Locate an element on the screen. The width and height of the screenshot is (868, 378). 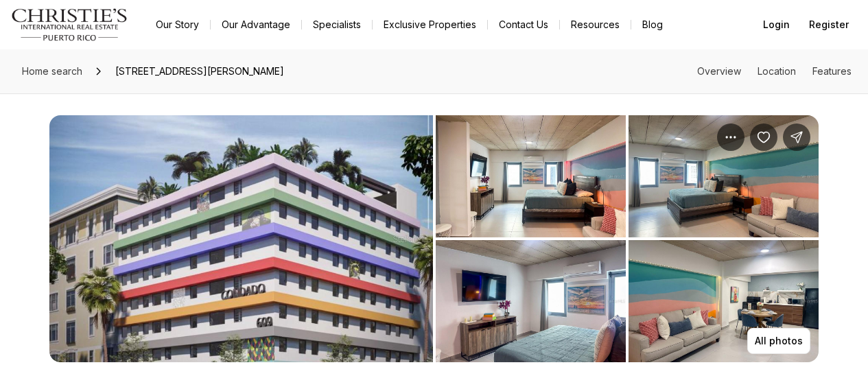
a: Skip to: Location is located at coordinates (777, 71).